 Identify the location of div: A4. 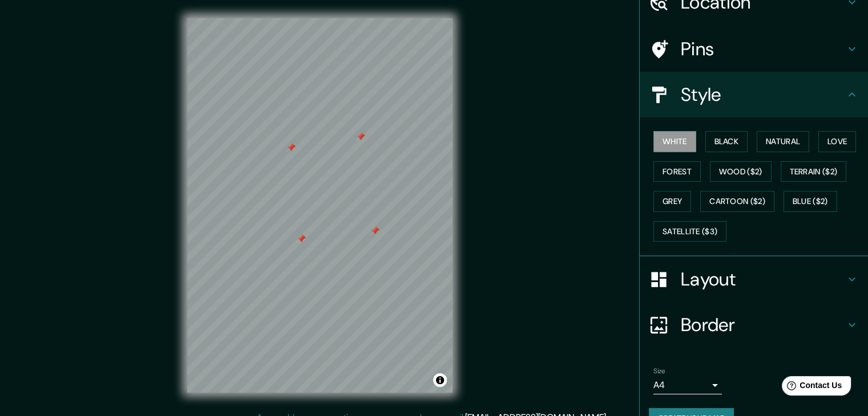
(688, 385).